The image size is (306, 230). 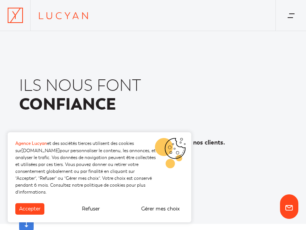 What do you see at coordinates (91, 209) in the screenshot?
I see `button: Refuser` at bounding box center [91, 209].